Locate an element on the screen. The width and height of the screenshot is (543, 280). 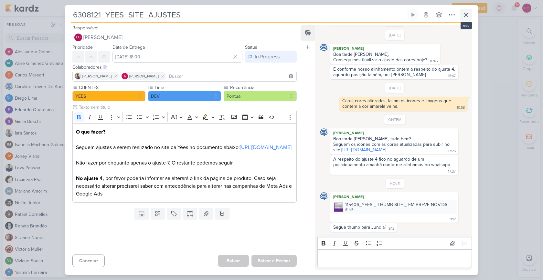
input: Texto sem título is located at coordinates (187, 107).